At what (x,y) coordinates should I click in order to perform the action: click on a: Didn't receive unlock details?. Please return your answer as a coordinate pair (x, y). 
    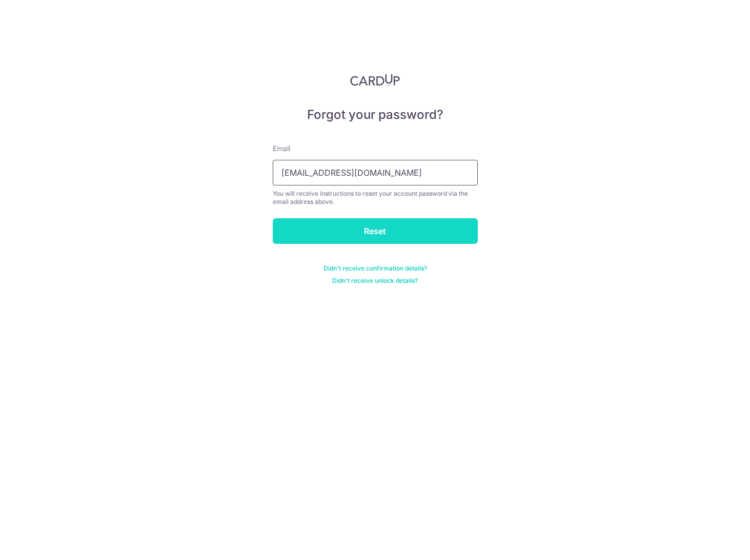
    Looking at the image, I should click on (375, 281).